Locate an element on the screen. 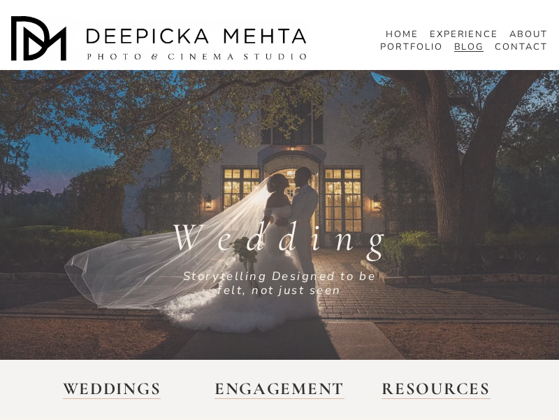 This screenshot has height=420, width=559. a: CONTACT is located at coordinates (522, 48).